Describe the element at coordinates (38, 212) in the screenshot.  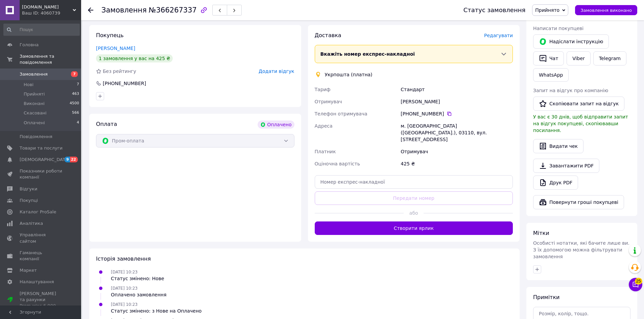
I see `span: Каталог ProSale` at that location.